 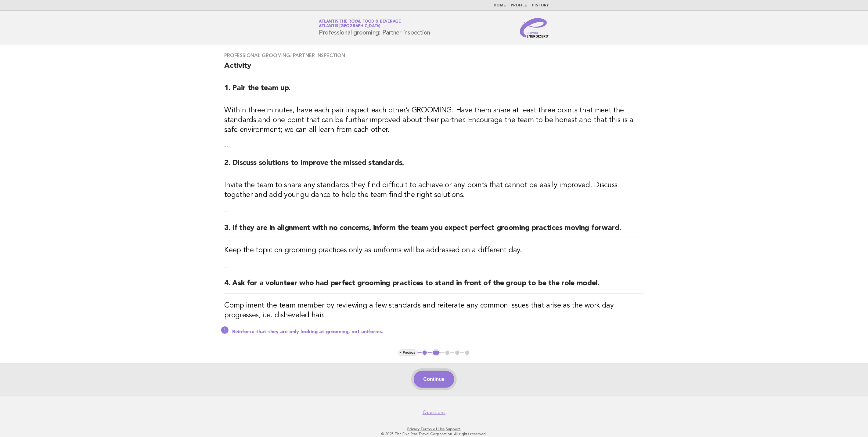 What do you see at coordinates (541, 5) in the screenshot?
I see `a: History` at bounding box center [541, 5].